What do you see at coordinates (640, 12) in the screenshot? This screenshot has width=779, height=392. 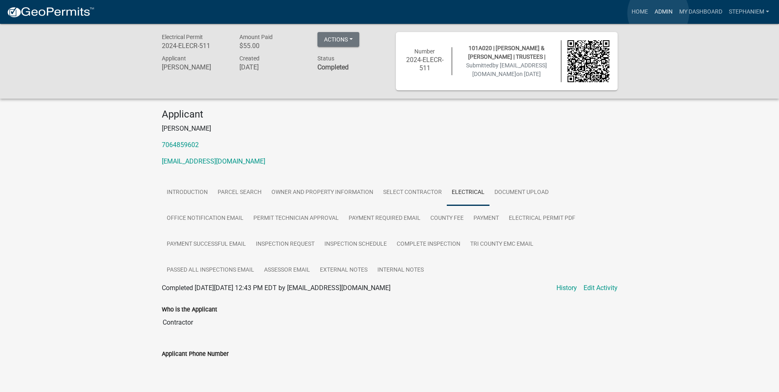 I see `a: Home` at bounding box center [640, 12].